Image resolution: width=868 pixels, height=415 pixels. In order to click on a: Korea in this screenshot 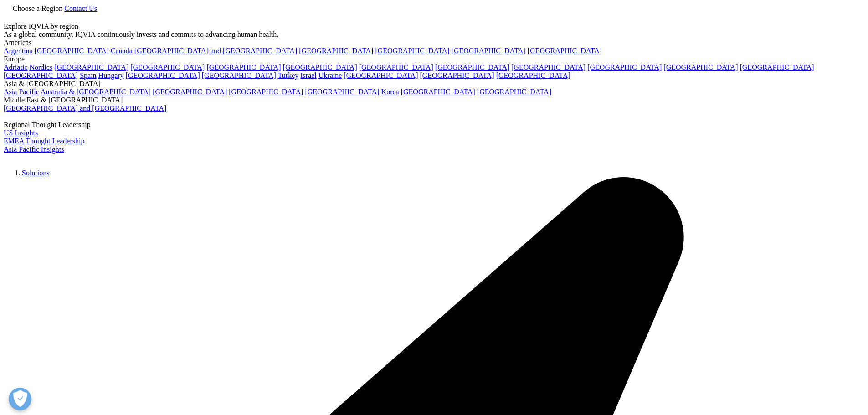, I will do `click(390, 91)`.